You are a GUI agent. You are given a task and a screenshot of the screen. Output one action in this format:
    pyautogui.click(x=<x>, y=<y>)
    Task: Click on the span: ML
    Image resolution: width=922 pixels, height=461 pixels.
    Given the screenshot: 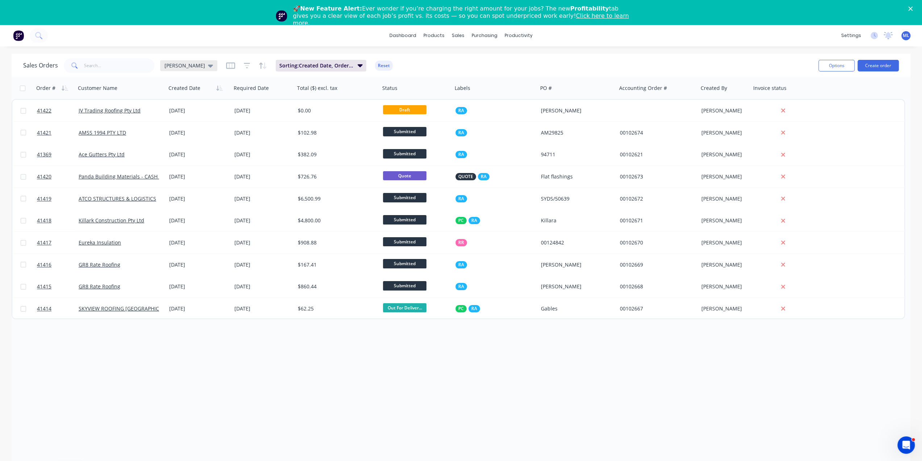 What is the action you would take?
    pyautogui.click(x=906, y=36)
    